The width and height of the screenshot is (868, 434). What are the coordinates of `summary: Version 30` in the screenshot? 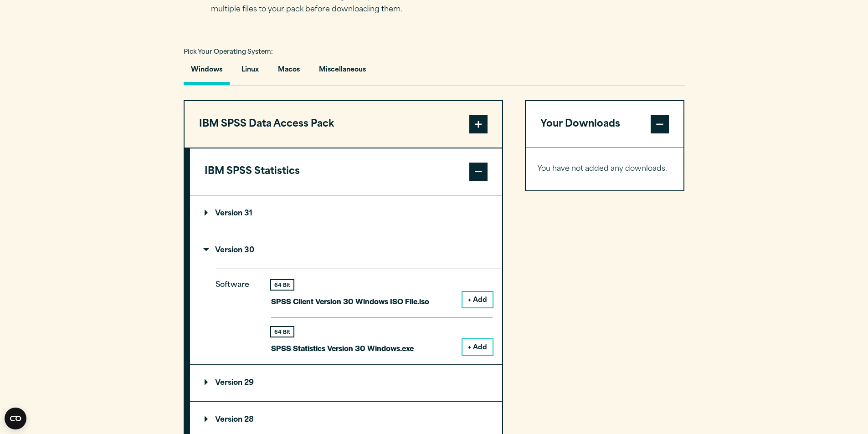 It's located at (346, 251).